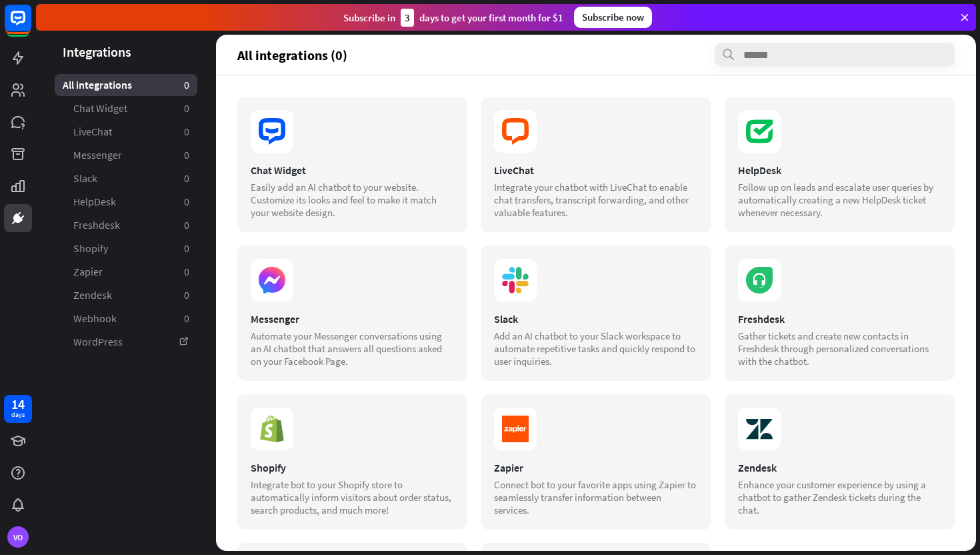 This screenshot has width=980, height=555. Describe the element at coordinates (126, 155) in the screenshot. I see `a: Messenger 0` at that location.